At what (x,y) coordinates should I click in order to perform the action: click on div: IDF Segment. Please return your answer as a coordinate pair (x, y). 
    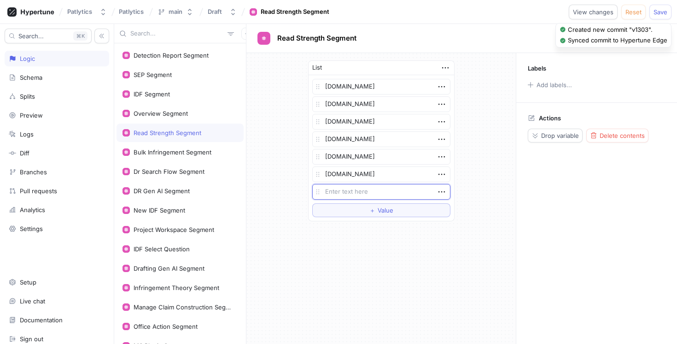
    Looking at the image, I should click on (152, 94).